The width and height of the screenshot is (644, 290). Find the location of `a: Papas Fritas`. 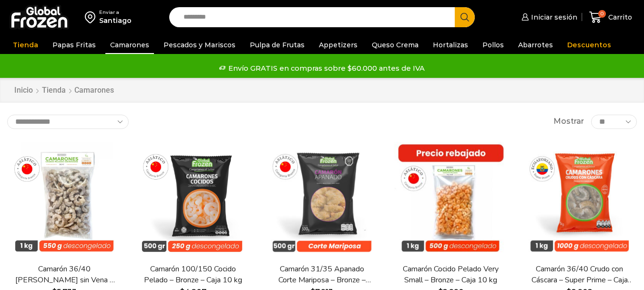

a: Papas Fritas is located at coordinates (74, 45).